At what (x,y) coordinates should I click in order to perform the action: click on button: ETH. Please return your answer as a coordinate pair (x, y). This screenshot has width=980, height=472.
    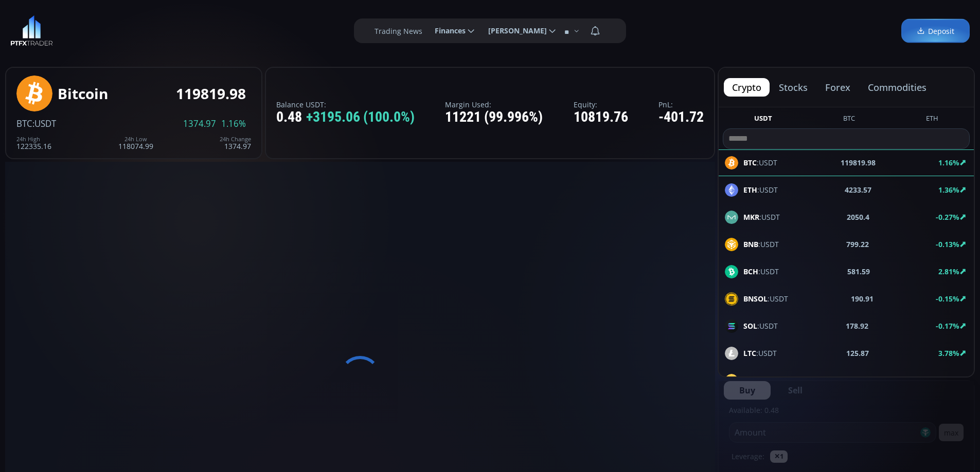
    Looking at the image, I should click on (932, 120).